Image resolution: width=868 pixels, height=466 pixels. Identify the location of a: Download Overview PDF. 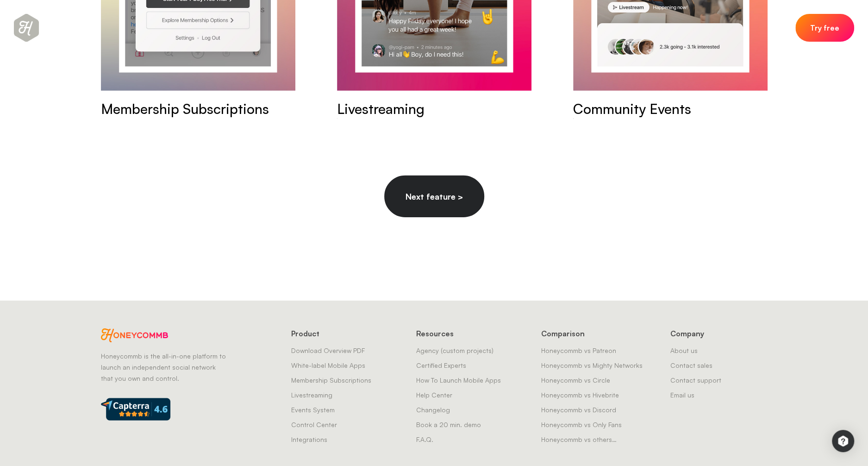
(328, 351).